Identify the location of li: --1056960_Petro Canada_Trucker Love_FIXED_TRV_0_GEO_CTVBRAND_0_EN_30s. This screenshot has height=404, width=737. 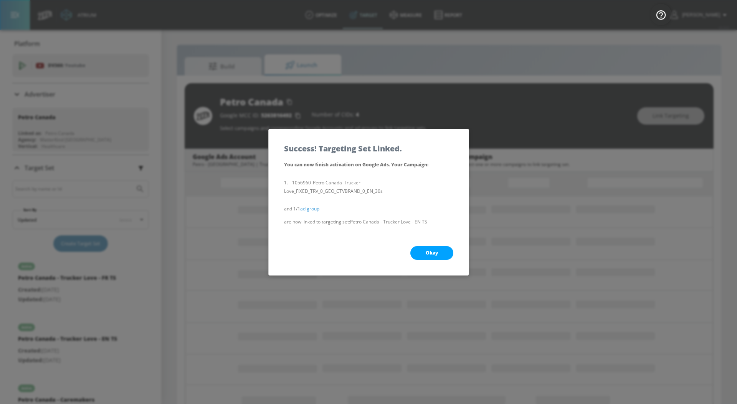
(368, 187).